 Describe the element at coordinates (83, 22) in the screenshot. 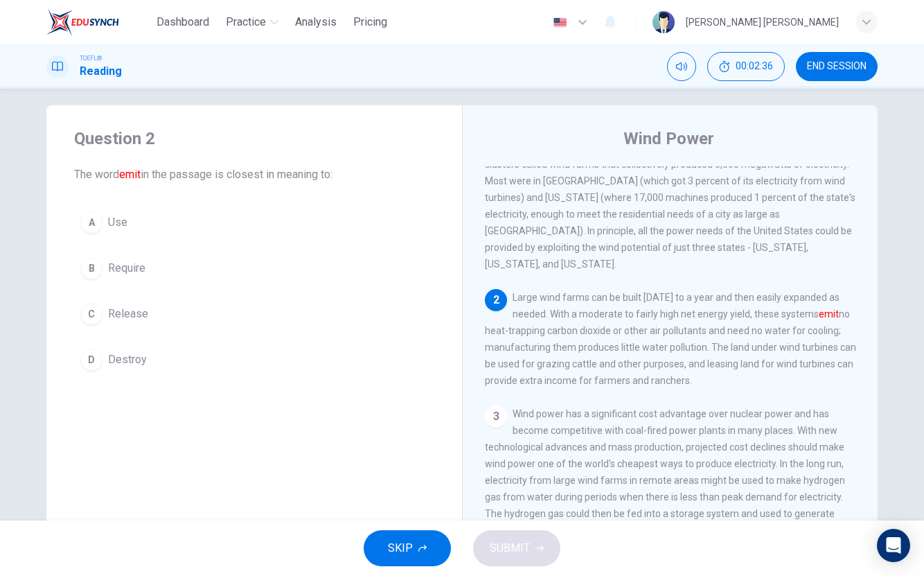

I see `img: EduSynch logo` at that location.